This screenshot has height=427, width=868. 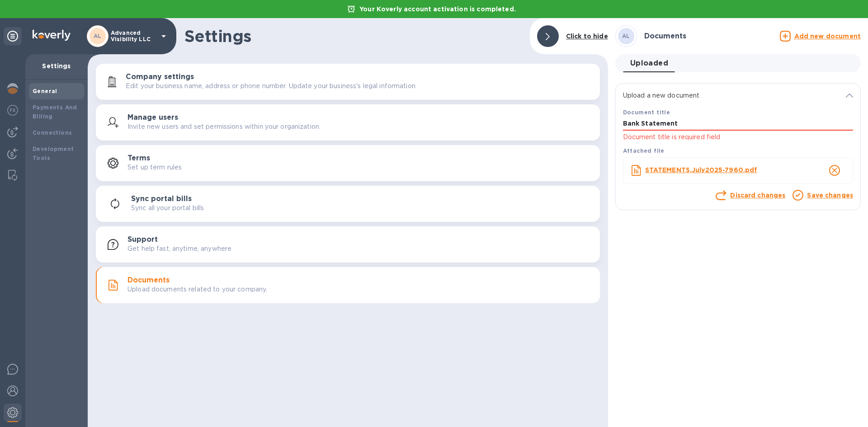 What do you see at coordinates (53, 153) in the screenshot?
I see `b: Development Tools` at bounding box center [53, 153].